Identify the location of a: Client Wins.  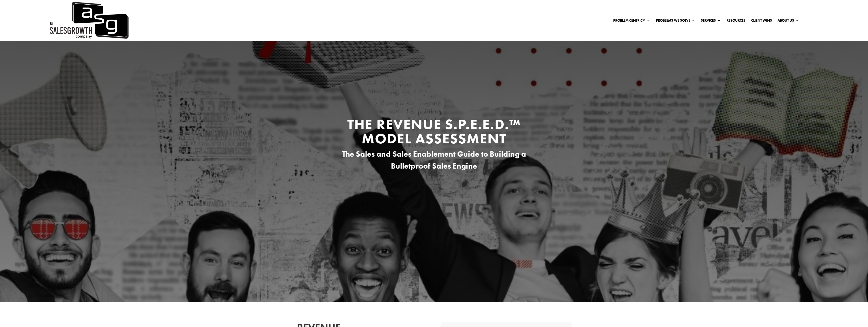
(762, 21).